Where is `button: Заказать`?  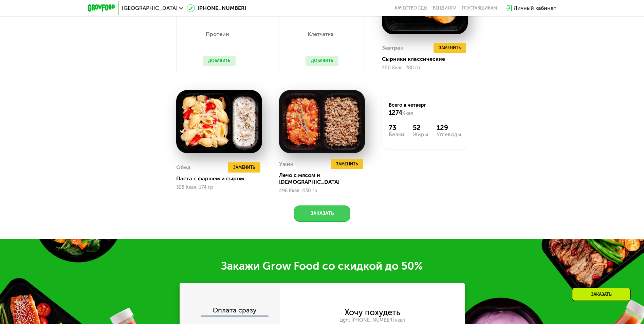
button: Заказать is located at coordinates (322, 213).